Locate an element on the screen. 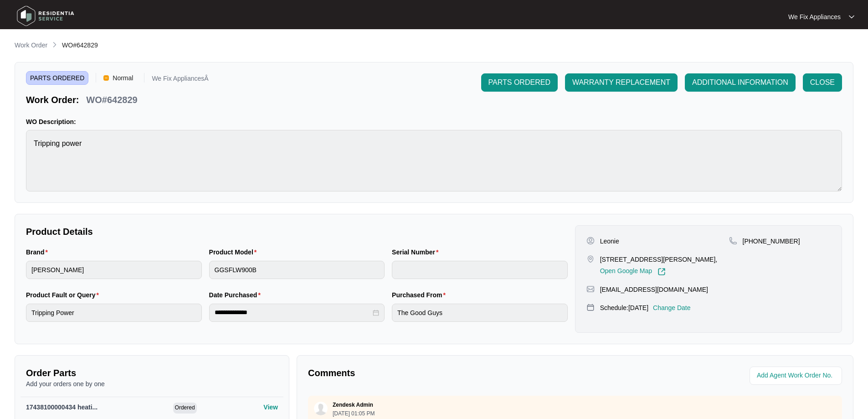 Image resolution: width=868 pixels, height=419 pixels. p: Work Order: is located at coordinates (52, 100).